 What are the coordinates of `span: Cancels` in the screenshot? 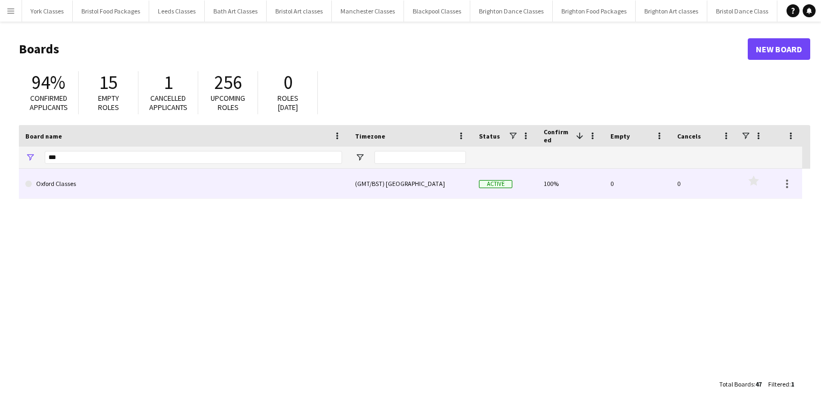 It's located at (689, 136).